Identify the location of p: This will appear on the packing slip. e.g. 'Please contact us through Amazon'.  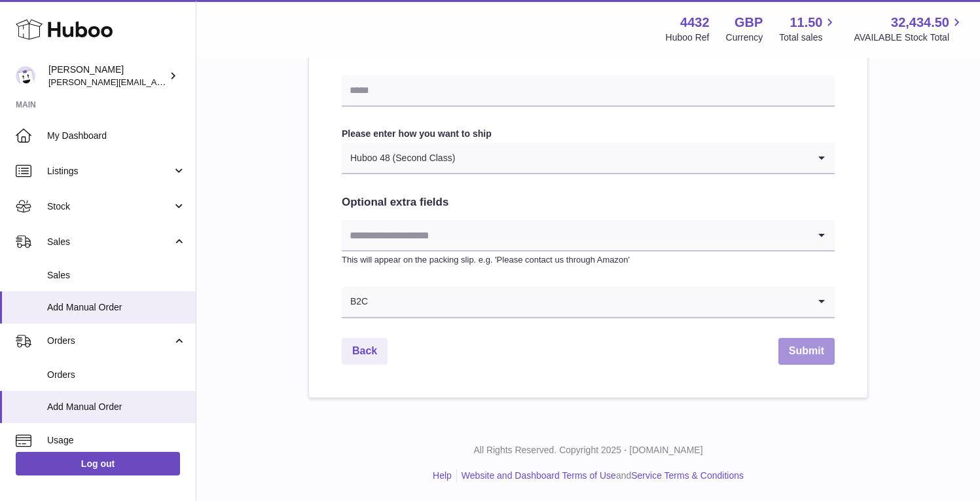
(588, 260).